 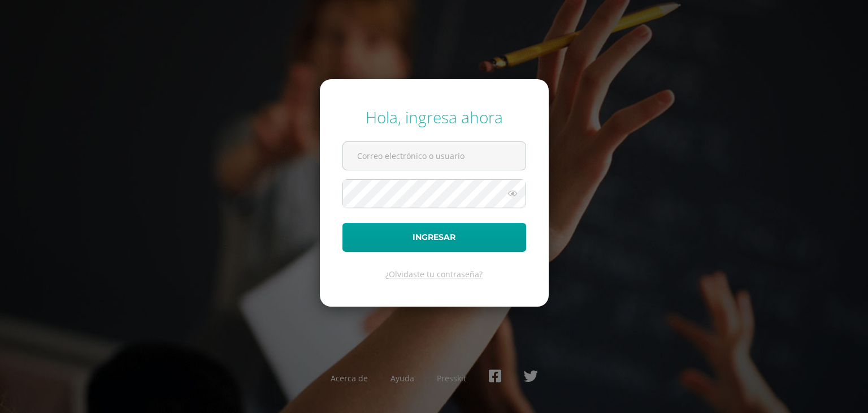 What do you see at coordinates (349, 377) in the screenshot?
I see `a: Acerca de` at bounding box center [349, 377].